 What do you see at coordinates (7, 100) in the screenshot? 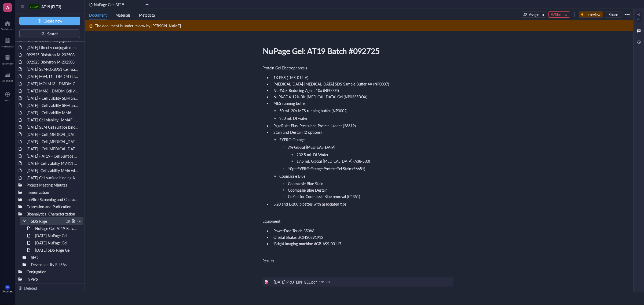
I see `div: Add` at bounding box center [7, 100].